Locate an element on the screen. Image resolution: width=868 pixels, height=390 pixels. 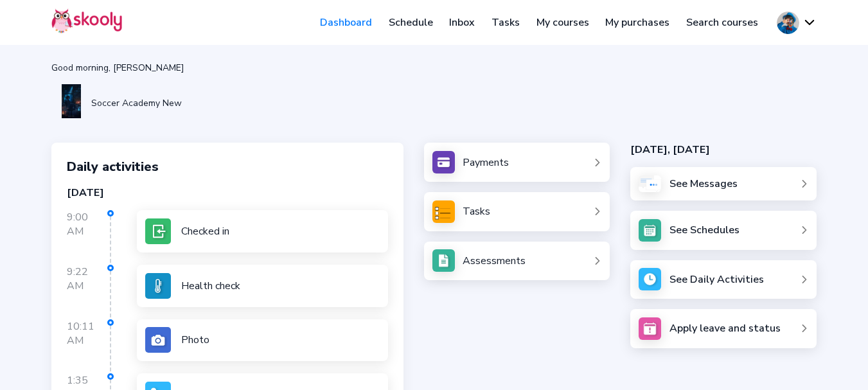
div: See Messages is located at coordinates (704, 184).